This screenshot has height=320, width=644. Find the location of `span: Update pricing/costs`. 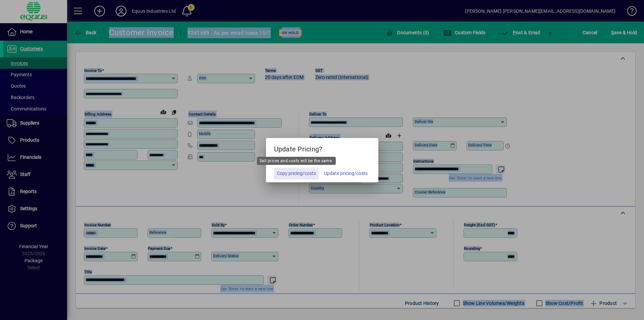

span: Update pricing/costs is located at coordinates (346, 173).